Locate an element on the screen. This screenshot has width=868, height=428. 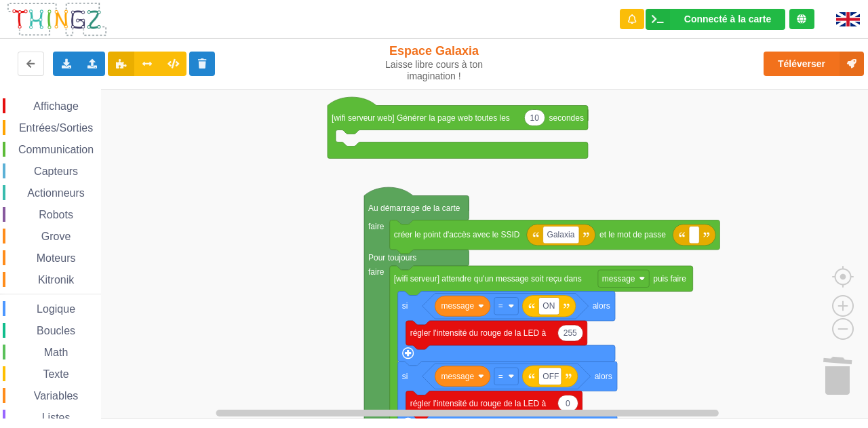
span: Moteurs is located at coordinates (56, 258).